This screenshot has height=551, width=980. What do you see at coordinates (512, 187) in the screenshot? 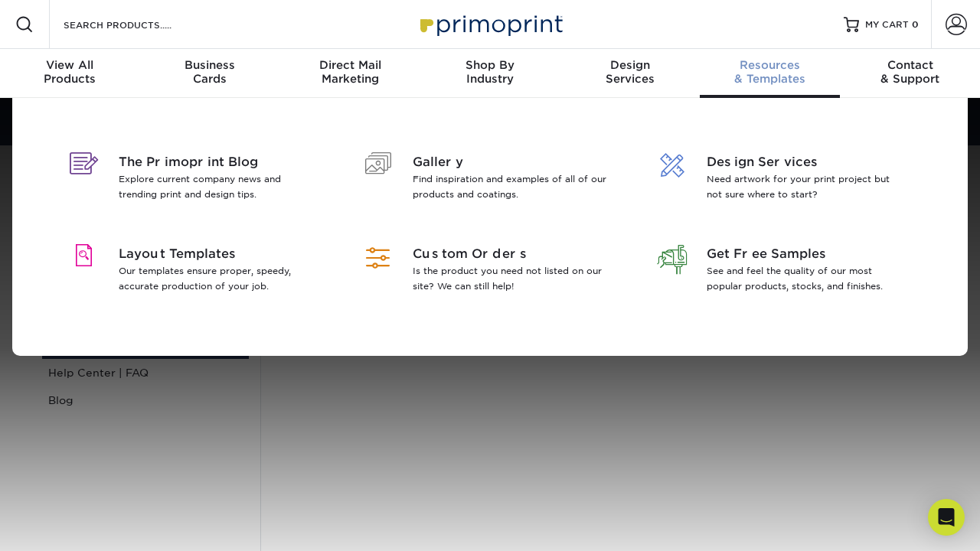
I see `p: Find inspiration and examples of all of our products and coatings.` at bounding box center [512, 187].